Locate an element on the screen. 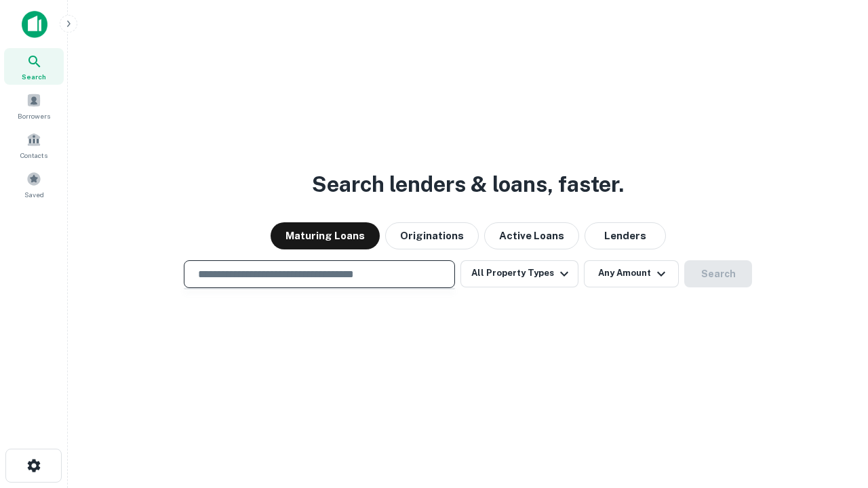  div: Chat Widget is located at coordinates (834, 412).